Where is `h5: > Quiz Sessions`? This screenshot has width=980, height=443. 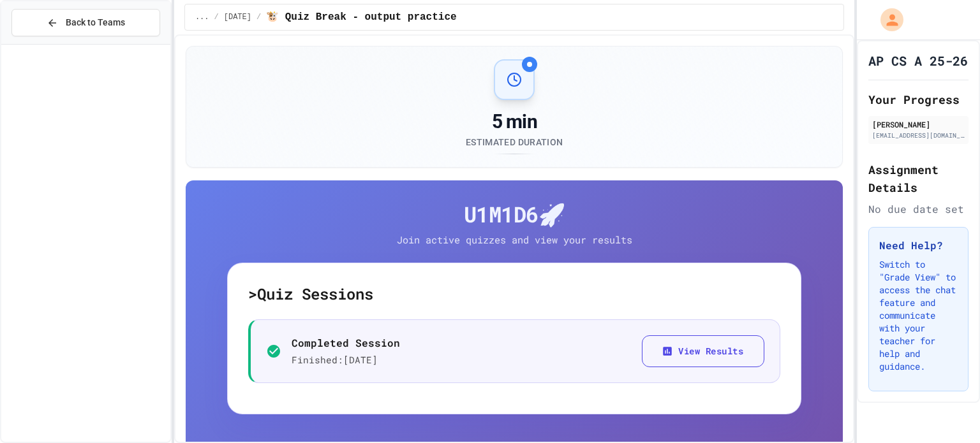
h5: > Quiz Sessions is located at coordinates (514, 294).